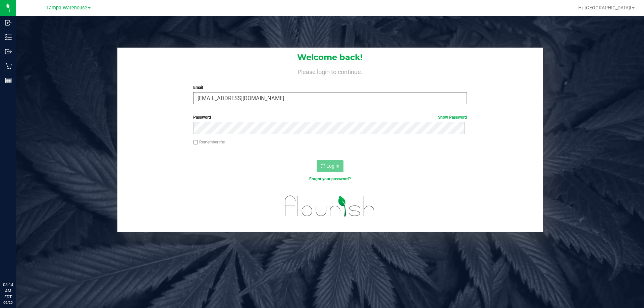  Describe the element at coordinates (333, 166) in the screenshot. I see `span: Log In` at that location.